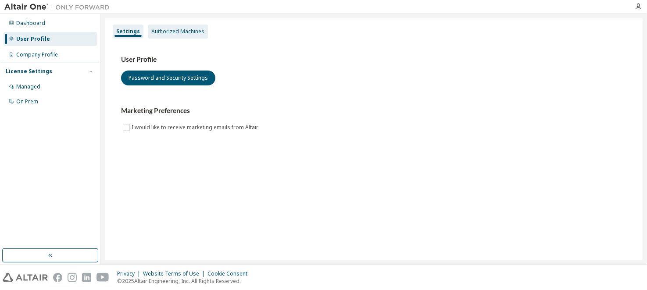 The width and height of the screenshot is (647, 290). Describe the element at coordinates (168, 78) in the screenshot. I see `button: Password and Security Settings` at that location.